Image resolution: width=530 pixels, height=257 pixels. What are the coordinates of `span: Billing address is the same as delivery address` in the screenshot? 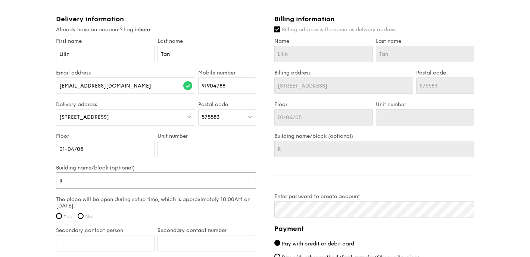 It's located at (339, 29).